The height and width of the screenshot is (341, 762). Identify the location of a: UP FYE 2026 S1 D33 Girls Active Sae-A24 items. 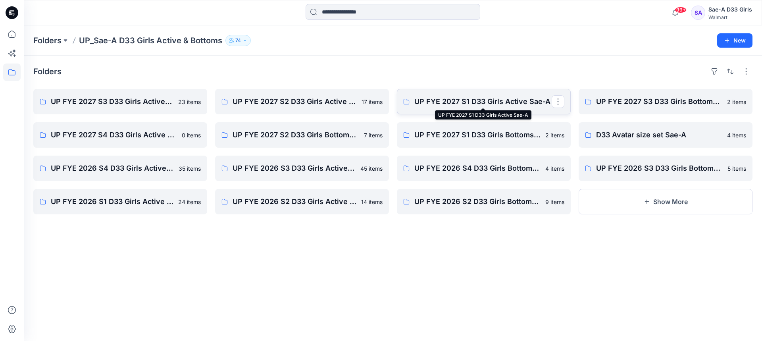
(120, 202).